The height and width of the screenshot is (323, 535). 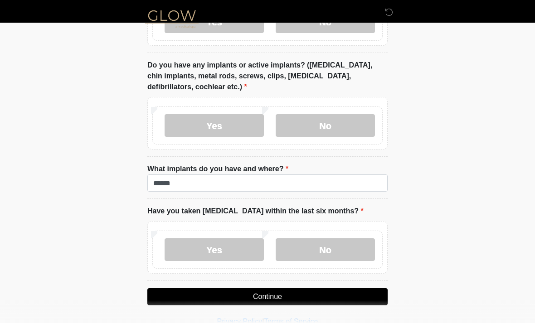 I want to click on label: What implants do you have and where?, so click(x=218, y=169).